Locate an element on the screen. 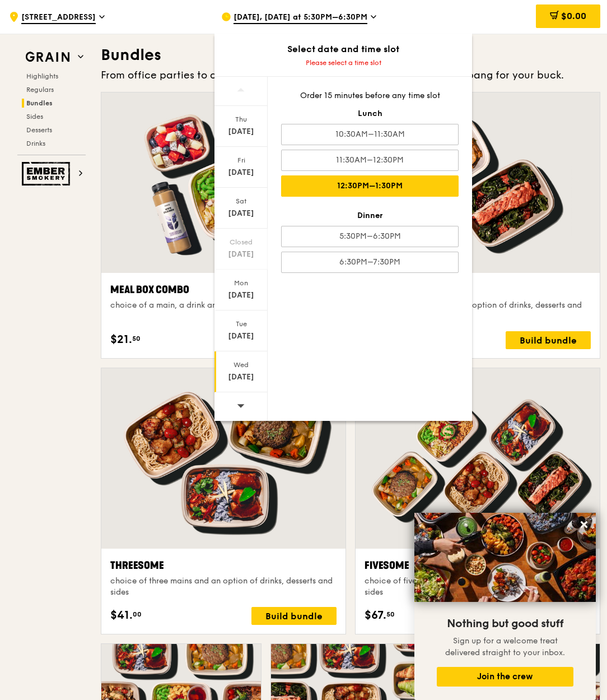 The image size is (607, 700). span: $67. is located at coordinates (375, 615).